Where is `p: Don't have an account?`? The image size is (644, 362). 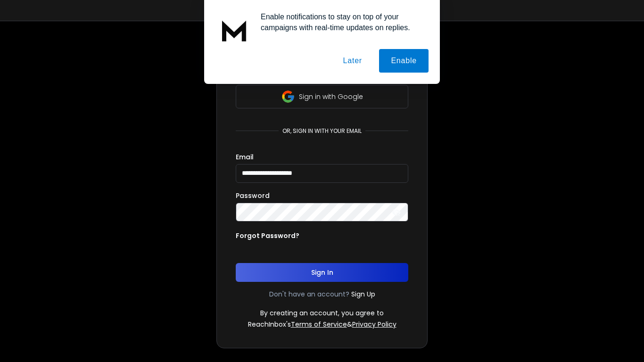
p: Don't have an account? is located at coordinates (309, 294).